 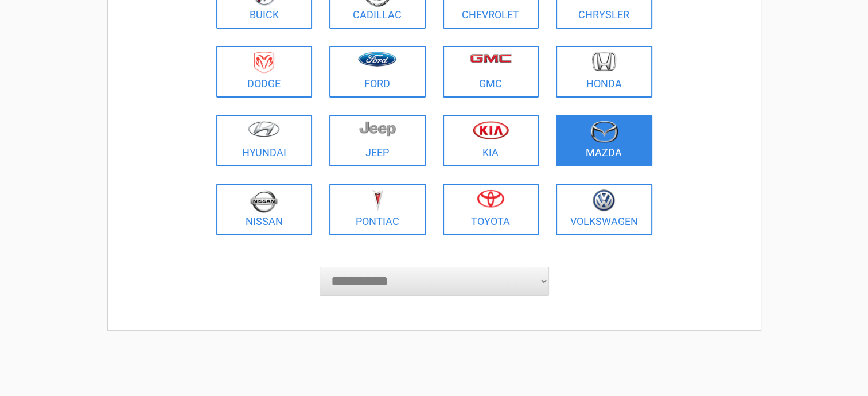 I want to click on a: Dodge, so click(x=265, y=72).